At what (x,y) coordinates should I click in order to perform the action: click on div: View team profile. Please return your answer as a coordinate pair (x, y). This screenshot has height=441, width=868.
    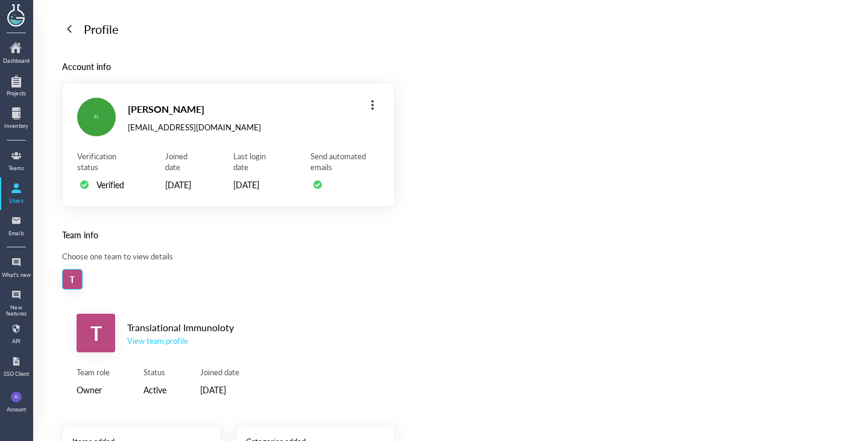
    Looking at the image, I should click on (180, 340).